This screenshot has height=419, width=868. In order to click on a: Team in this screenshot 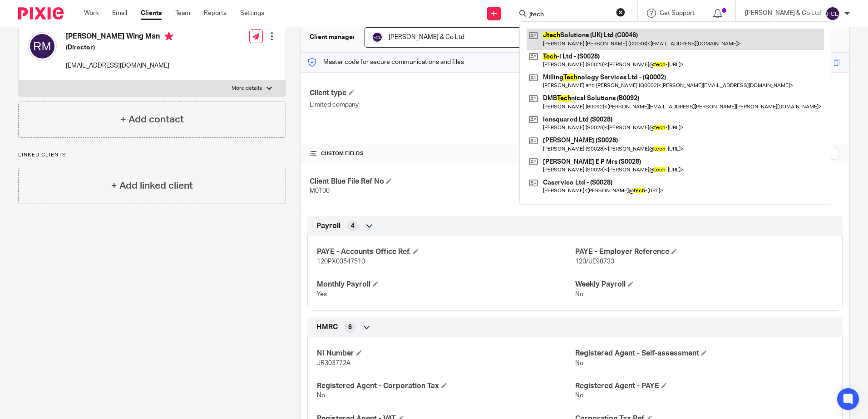, I will do `click(182, 13)`.